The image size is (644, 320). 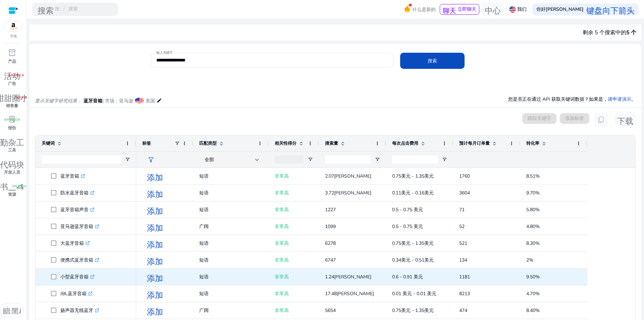 What do you see at coordinates (14, 36) in the screenshot?
I see `font: 市场` at bounding box center [14, 36].